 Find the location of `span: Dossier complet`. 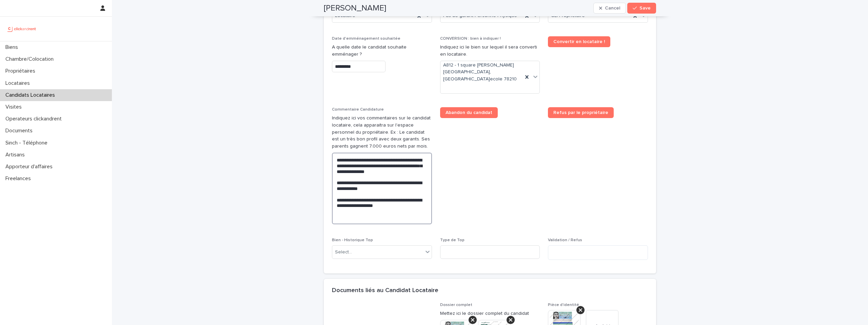

span: Dossier complet is located at coordinates (456, 305).